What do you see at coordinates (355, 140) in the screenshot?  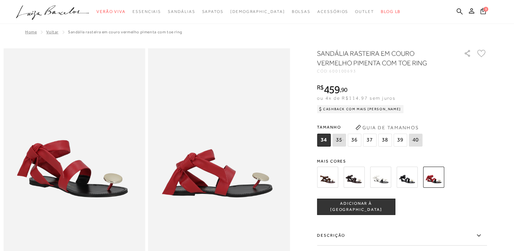 I see `span: 36` at bounding box center [355, 140].